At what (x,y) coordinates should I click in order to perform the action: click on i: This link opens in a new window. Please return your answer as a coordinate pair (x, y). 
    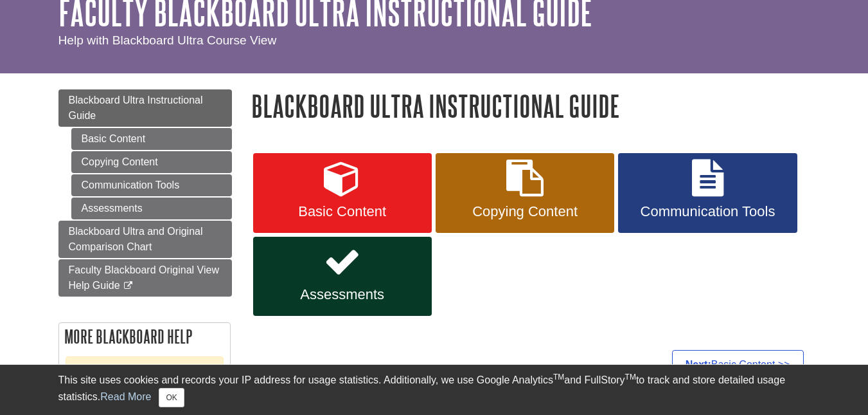
    Looking at the image, I should click on (128, 286).